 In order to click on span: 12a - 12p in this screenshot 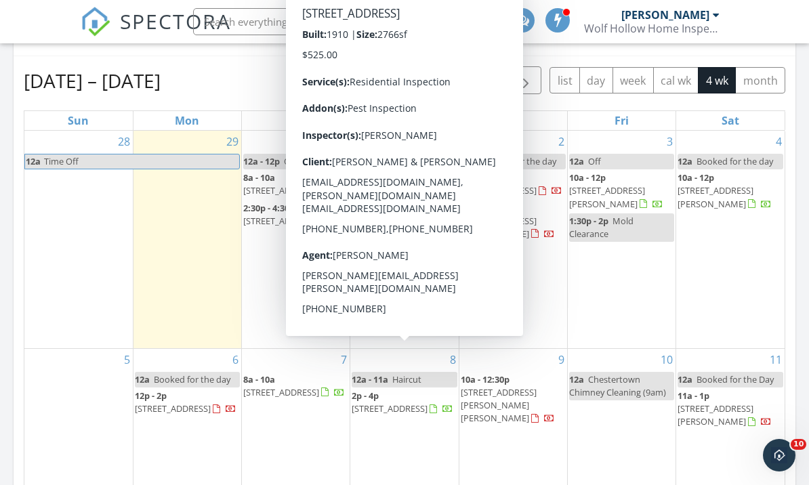, I will do `click(261, 161)`.